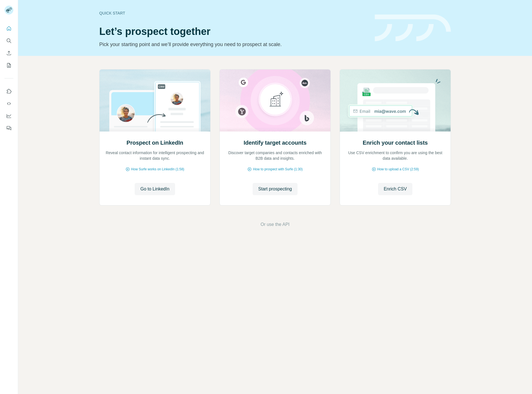 This screenshot has width=532, height=394. What do you see at coordinates (9, 91) in the screenshot?
I see `button: Use Surfe on LinkedIn` at bounding box center [9, 91].